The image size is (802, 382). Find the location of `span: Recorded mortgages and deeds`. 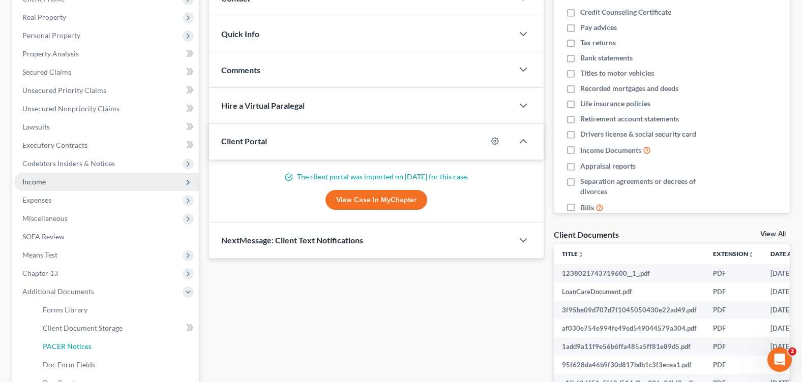

span: Recorded mortgages and deeds is located at coordinates (629, 88).